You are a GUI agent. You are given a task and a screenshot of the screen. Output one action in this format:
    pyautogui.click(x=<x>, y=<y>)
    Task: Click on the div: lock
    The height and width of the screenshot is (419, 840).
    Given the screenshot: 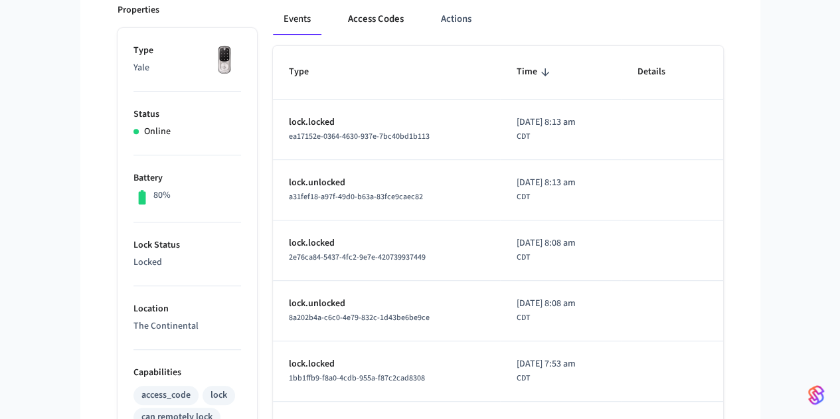 What is the action you would take?
    pyautogui.click(x=218, y=395)
    